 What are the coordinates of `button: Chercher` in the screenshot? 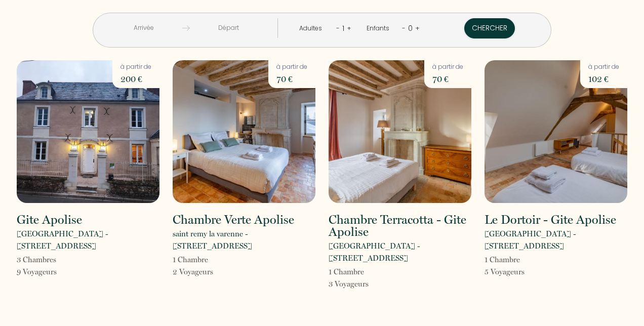 It's located at (490, 29).